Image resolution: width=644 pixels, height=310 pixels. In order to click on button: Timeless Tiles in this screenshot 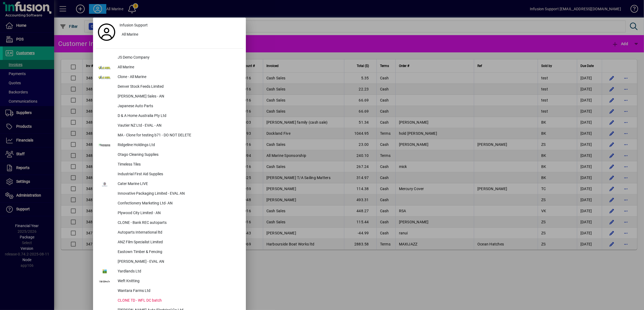, I will do `click(169, 165)`.